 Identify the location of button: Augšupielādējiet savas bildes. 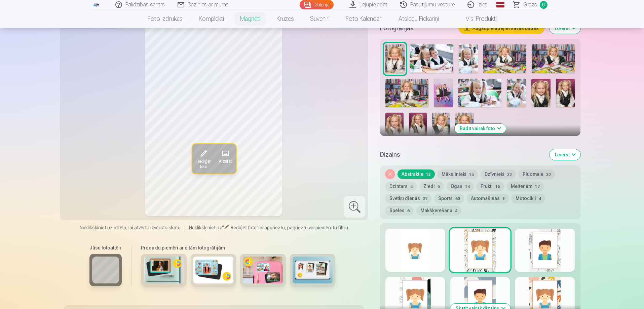
(501, 28).